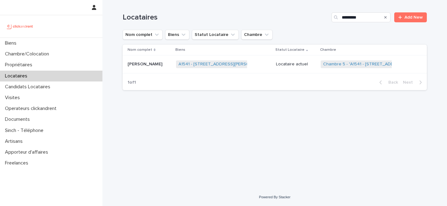 The width and height of the screenshot is (447, 206). What do you see at coordinates (215, 35) in the screenshot?
I see `button: Statut Locataire` at bounding box center [215, 35].